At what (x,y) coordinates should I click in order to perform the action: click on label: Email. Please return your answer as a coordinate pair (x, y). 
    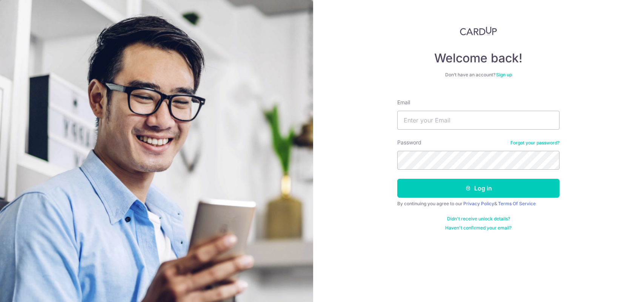
    Looking at the image, I should click on (404, 102).